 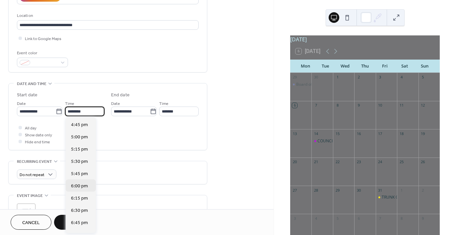 What do you see at coordinates (380, 190) in the screenshot?
I see `div: 31` at bounding box center [380, 190].